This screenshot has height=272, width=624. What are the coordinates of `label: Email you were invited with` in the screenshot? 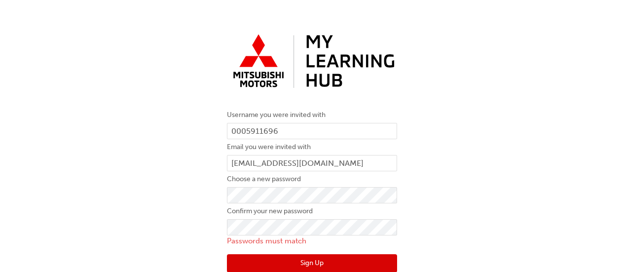 It's located at (312, 147).